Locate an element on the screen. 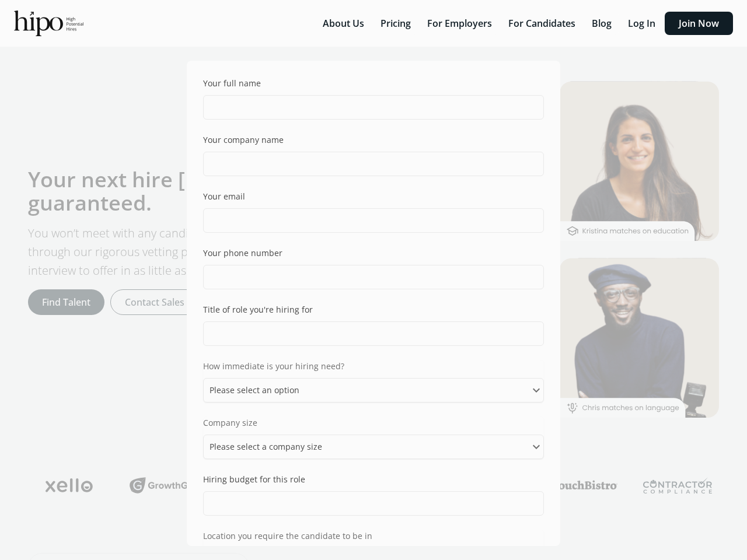  img: official-logo is located at coordinates (49, 23).